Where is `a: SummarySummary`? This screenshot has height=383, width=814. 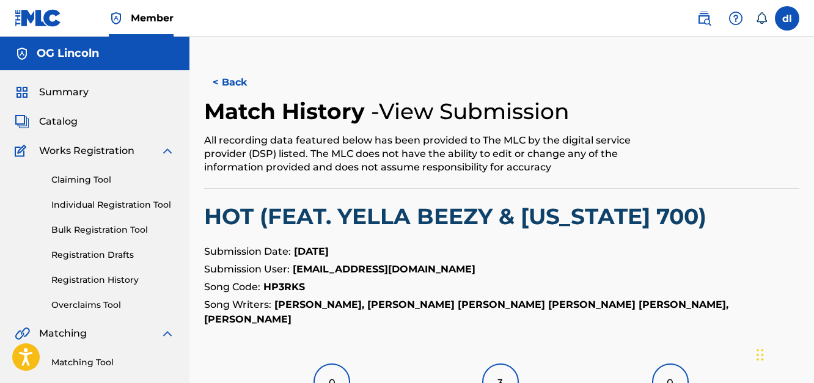 a: SummarySummary is located at coordinates (51, 92).